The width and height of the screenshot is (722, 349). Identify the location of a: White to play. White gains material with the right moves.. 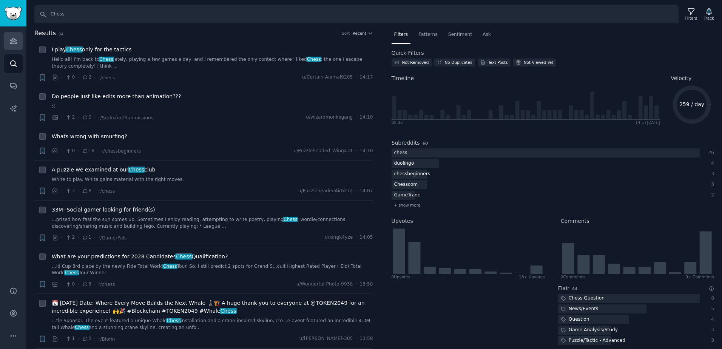
(212, 180).